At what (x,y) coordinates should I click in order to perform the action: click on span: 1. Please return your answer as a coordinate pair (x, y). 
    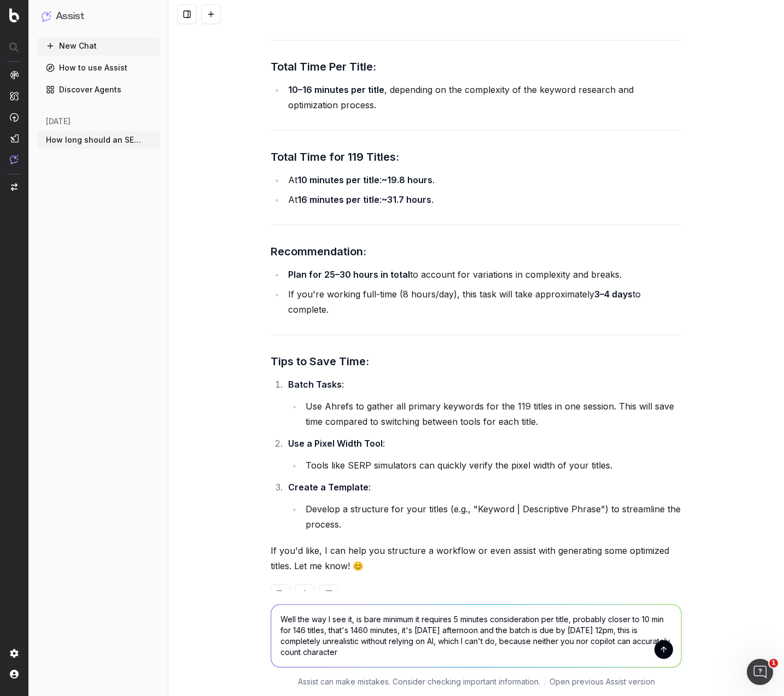
    Looking at the image, I should click on (774, 663).